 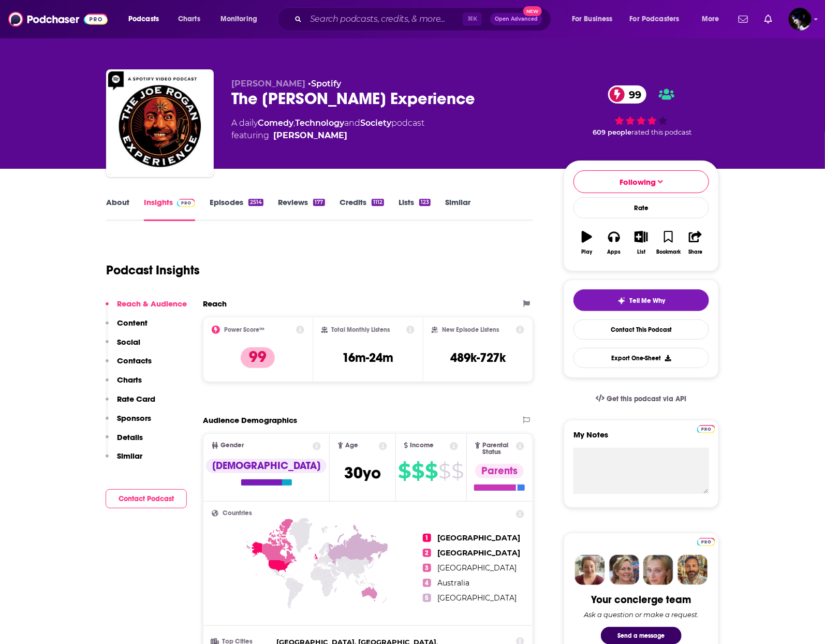 I want to click on button: tell me why sparkleTell Me Why, so click(x=641, y=300).